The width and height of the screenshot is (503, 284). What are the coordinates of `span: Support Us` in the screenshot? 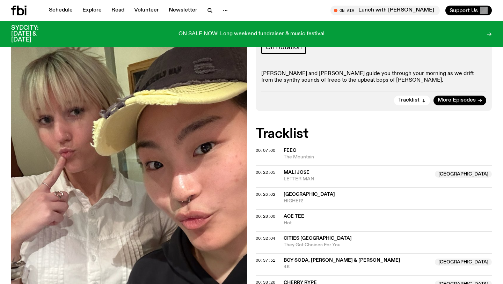 It's located at (463, 10).